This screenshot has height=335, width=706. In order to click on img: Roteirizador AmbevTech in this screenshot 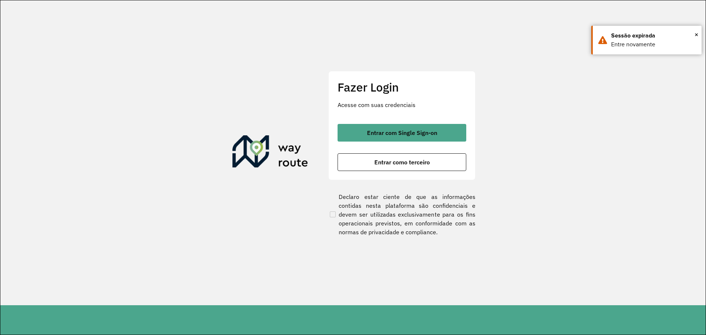, I will do `click(270, 153)`.